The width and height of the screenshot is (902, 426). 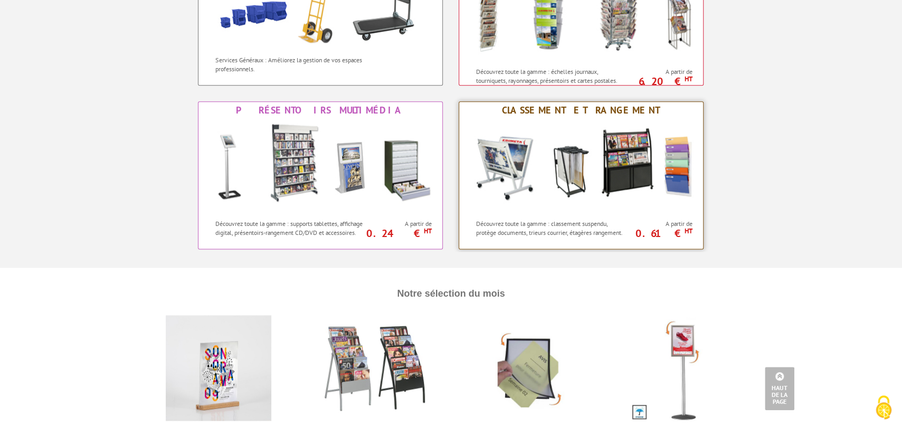 I want to click on p: 0.24 €, so click(x=397, y=233).